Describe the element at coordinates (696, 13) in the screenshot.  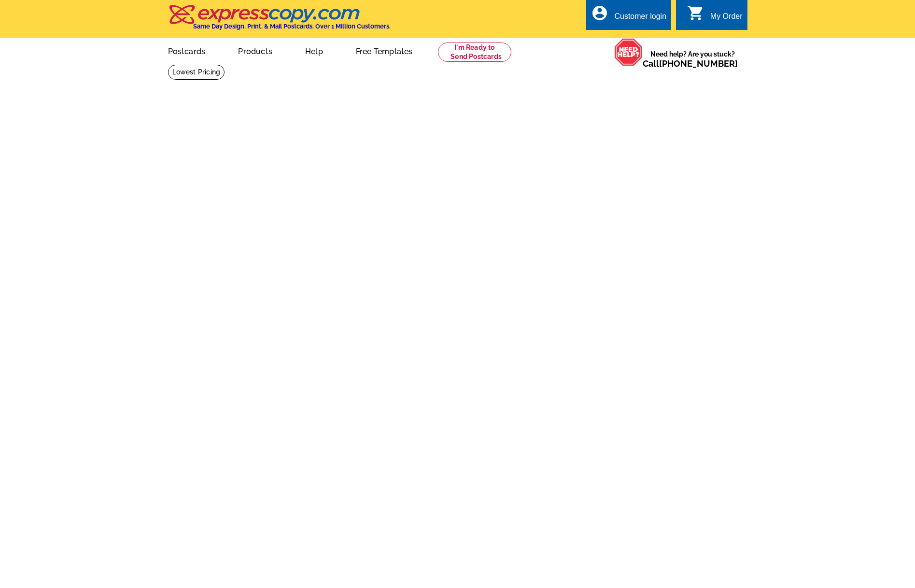
I see `i: shopping_cart` at that location.